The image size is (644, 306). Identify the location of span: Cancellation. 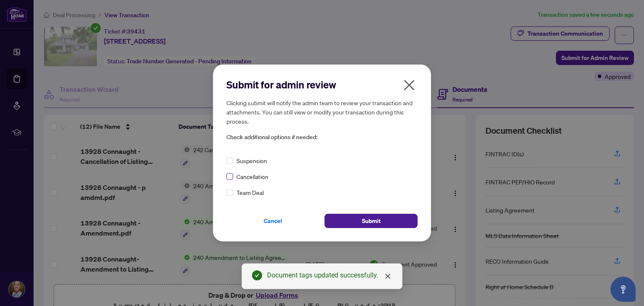
(252, 177).